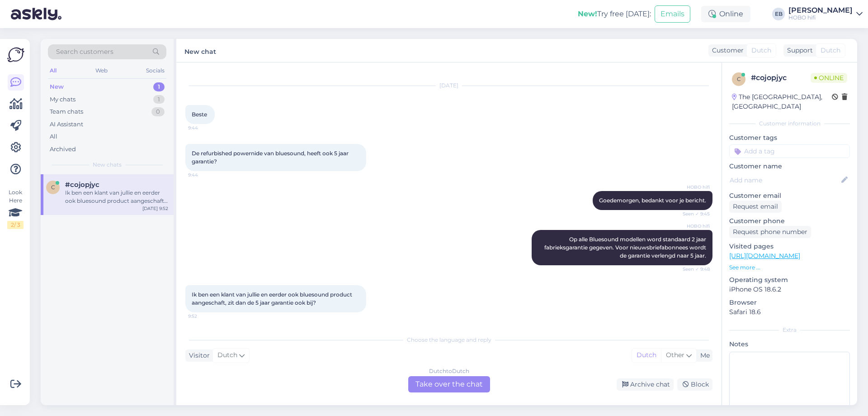 This screenshot has width=868, height=416. I want to click on div: AI Assistant, so click(66, 125).